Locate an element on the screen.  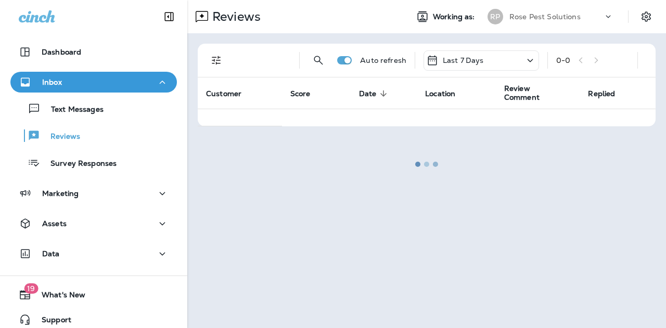
button: Dashboard is located at coordinates (94, 52).